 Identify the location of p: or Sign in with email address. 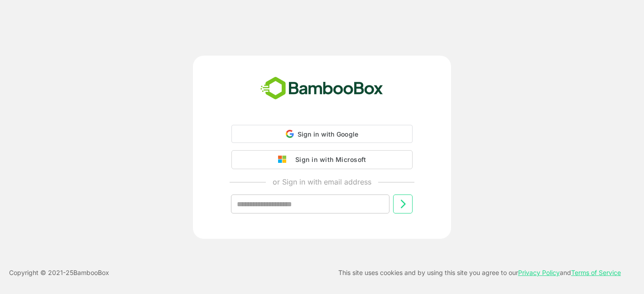
(322, 182).